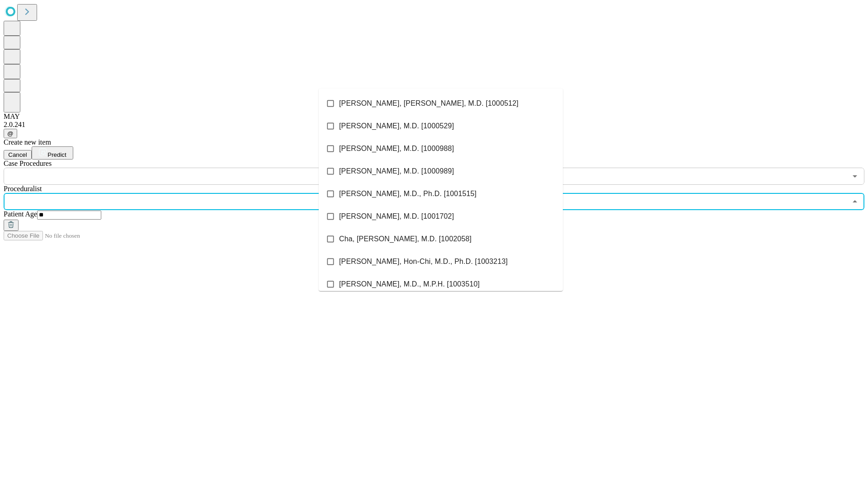 The height and width of the screenshot is (488, 868). Describe the element at coordinates (23, 188) in the screenshot. I see `span: Proceduralist` at that location.